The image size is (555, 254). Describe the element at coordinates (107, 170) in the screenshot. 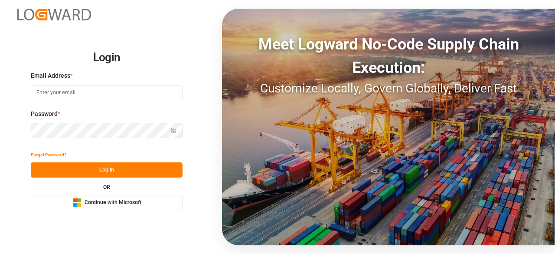

I see `button: Log In` at that location.